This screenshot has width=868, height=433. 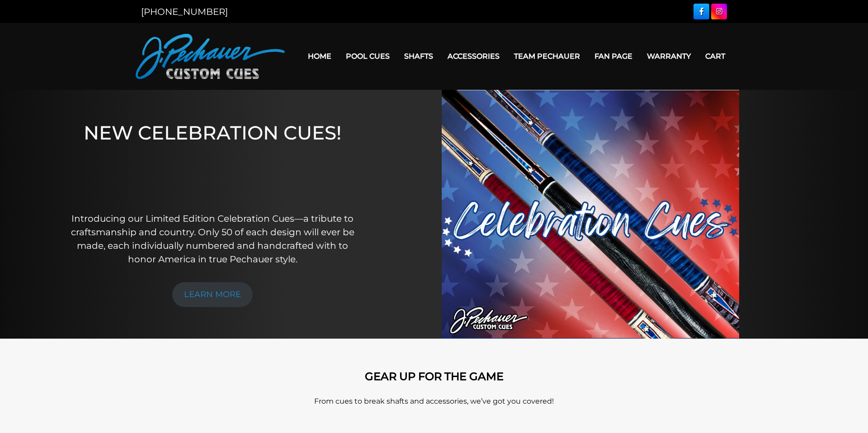 What do you see at coordinates (715, 56) in the screenshot?
I see `a: Cart` at bounding box center [715, 56].